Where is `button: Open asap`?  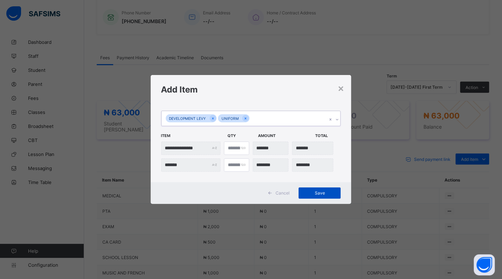 button: Open asap is located at coordinates (485, 265).